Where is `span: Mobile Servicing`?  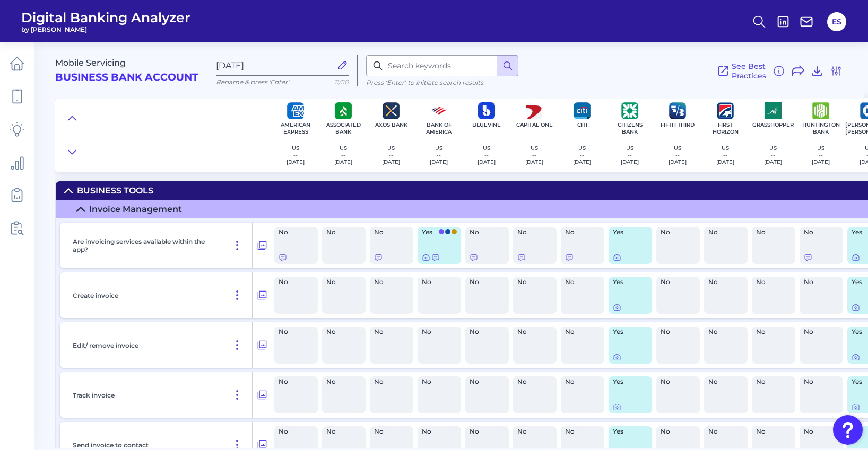 span: Mobile Servicing is located at coordinates (90, 63).